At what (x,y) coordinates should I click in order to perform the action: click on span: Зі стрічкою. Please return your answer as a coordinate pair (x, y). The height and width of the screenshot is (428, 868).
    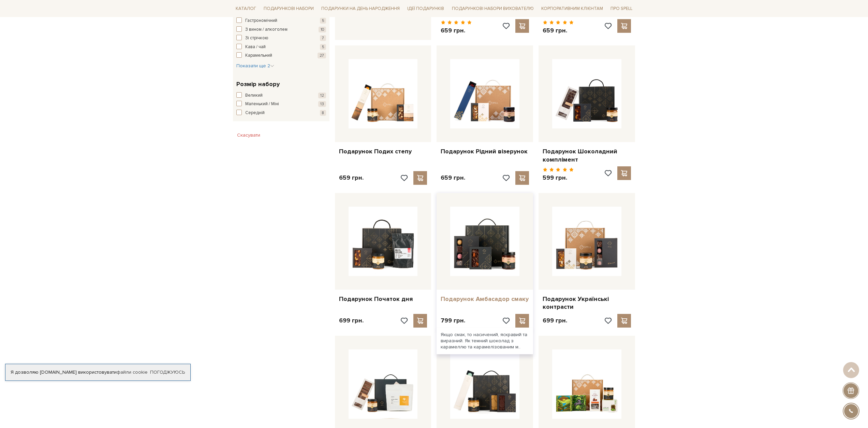
    Looking at the image, I should click on (257, 38).